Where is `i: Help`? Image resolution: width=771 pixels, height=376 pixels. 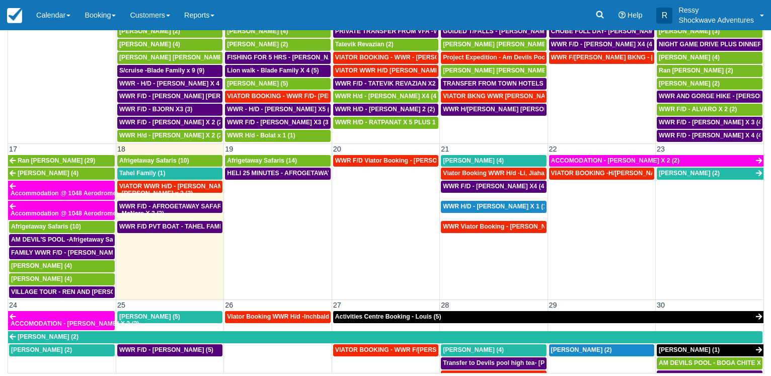
i: Help is located at coordinates (622, 15).